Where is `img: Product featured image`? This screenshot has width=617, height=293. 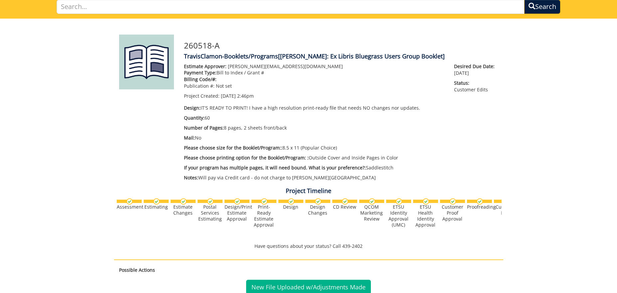 img: Product featured image is located at coordinates (146, 62).